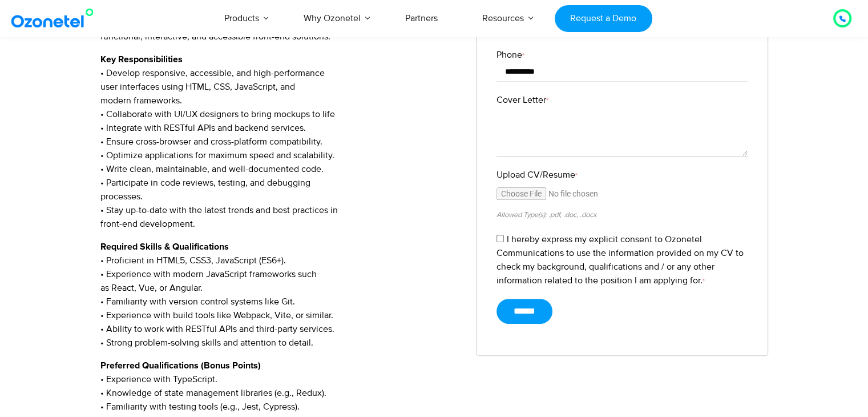  What do you see at coordinates (546, 215) in the screenshot?
I see `small: Allowed Type(s): .pdf, .doc, .docx` at bounding box center [546, 215].